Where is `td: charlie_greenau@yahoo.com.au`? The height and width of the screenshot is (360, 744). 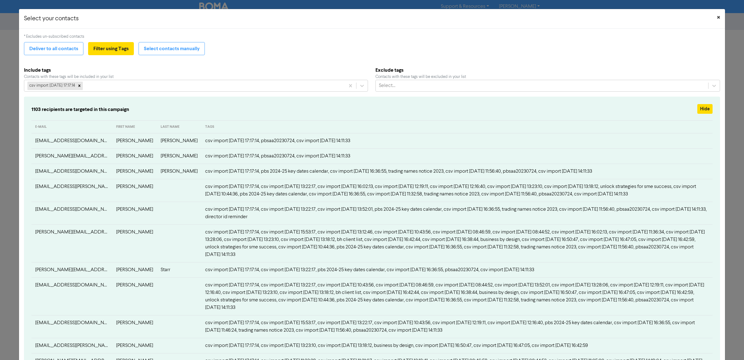 td: charlie_greenau@yahoo.com.au is located at coordinates (72, 326).